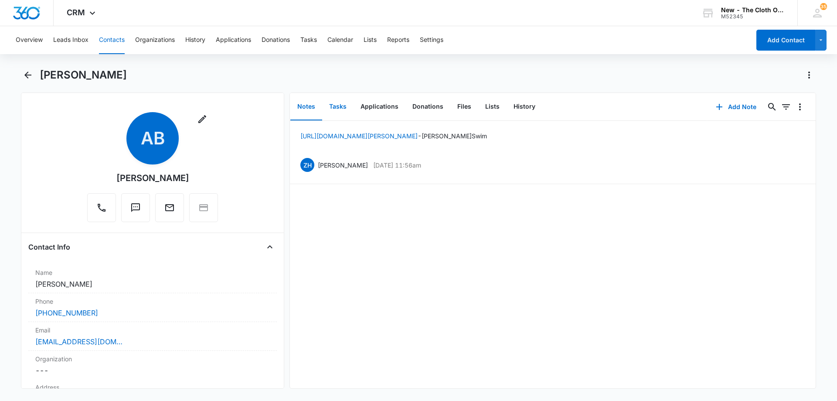  What do you see at coordinates (102, 210) in the screenshot?
I see `a: Call` at bounding box center [102, 210].